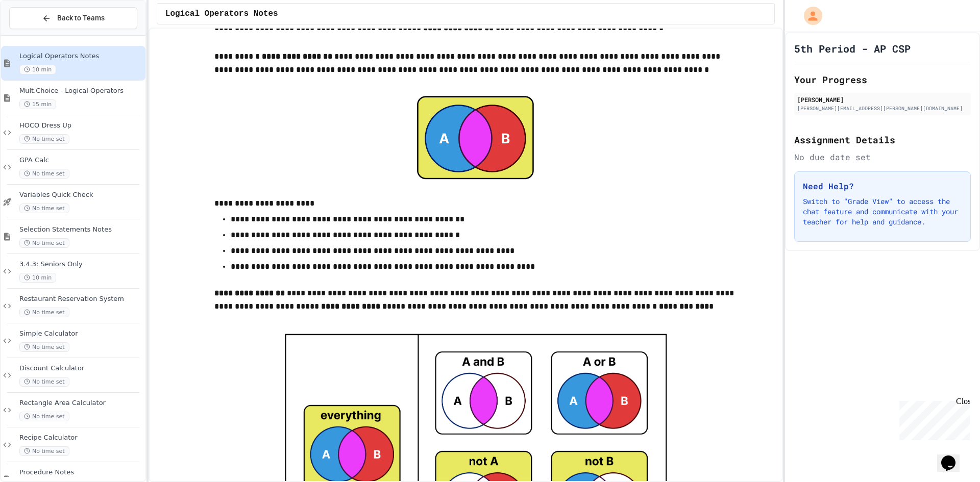 This screenshot has height=482, width=980. I want to click on span: Simple Calculator, so click(81, 334).